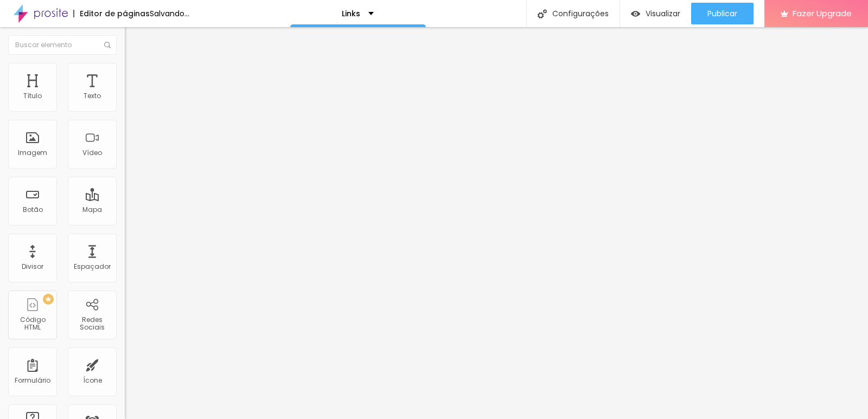 This screenshot has height=419, width=868. I want to click on div: Editor de páginas, so click(111, 14).